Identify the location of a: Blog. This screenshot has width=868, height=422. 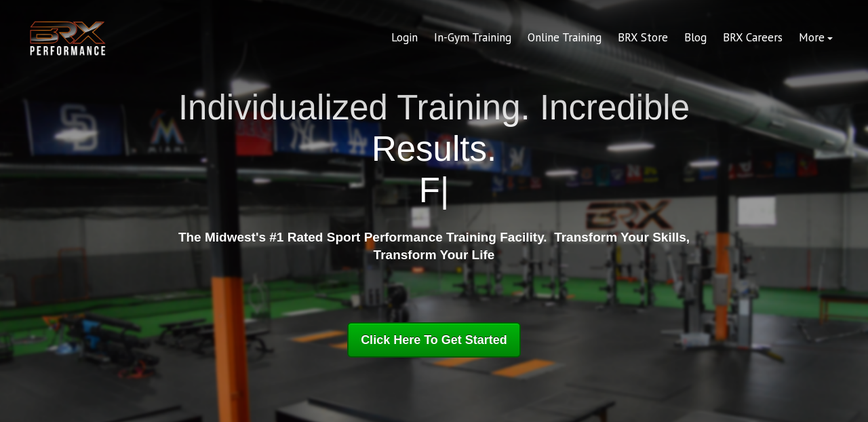
(695, 38).